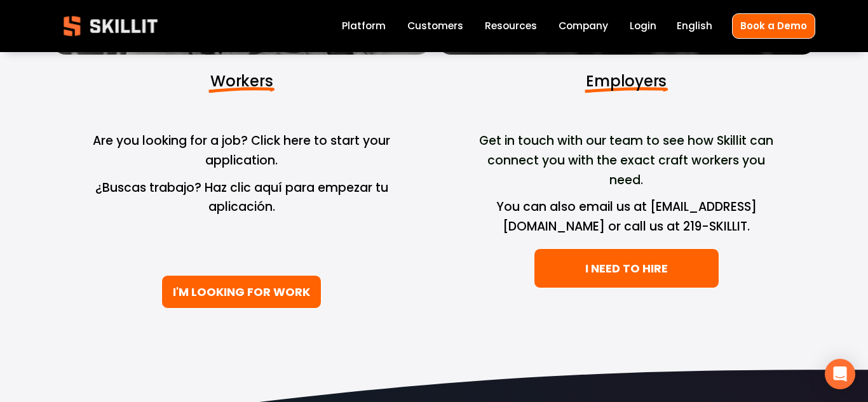 The image size is (868, 402). Describe the element at coordinates (626, 81) in the screenshot. I see `span: Employers` at that location.